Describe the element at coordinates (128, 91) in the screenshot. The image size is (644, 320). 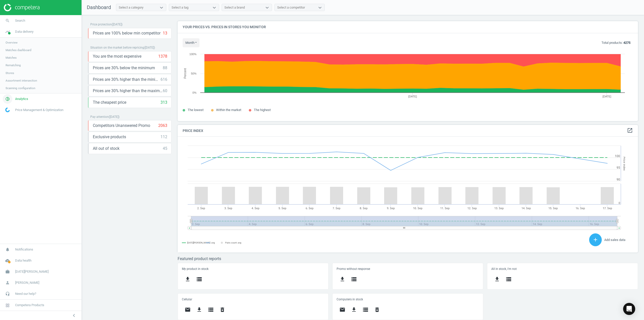
I see `span: Prices are 30% higher than the maximal` at that location.